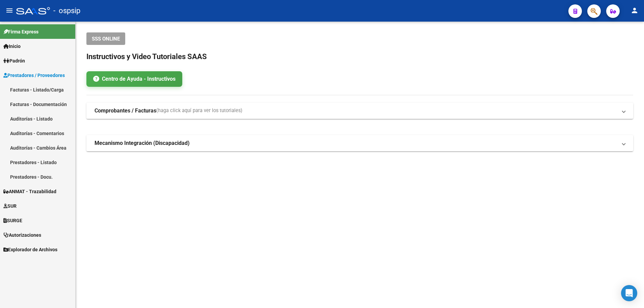 This screenshot has height=308, width=644. Describe the element at coordinates (21, 32) in the screenshot. I see `span: Firma Express` at that location.